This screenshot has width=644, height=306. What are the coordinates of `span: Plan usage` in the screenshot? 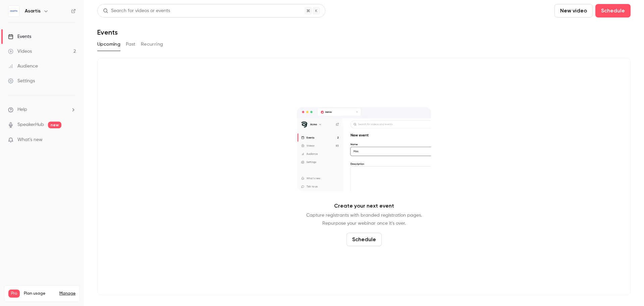 It's located at (39, 293).